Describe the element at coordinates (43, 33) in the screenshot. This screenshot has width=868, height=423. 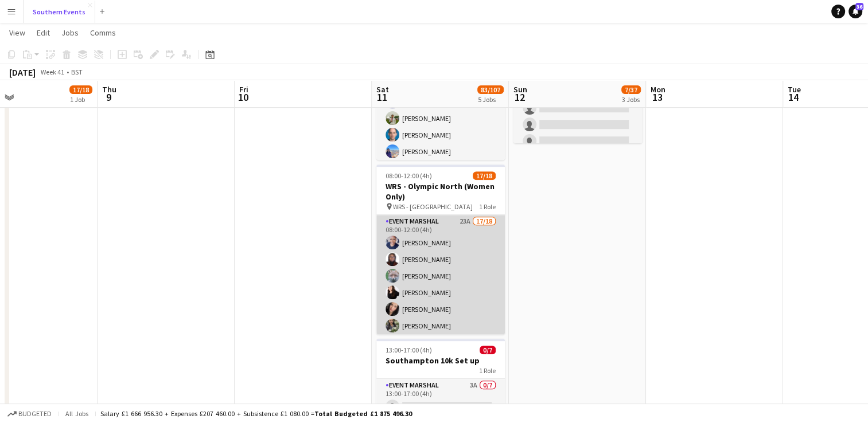
I see `span: Edit` at that location.